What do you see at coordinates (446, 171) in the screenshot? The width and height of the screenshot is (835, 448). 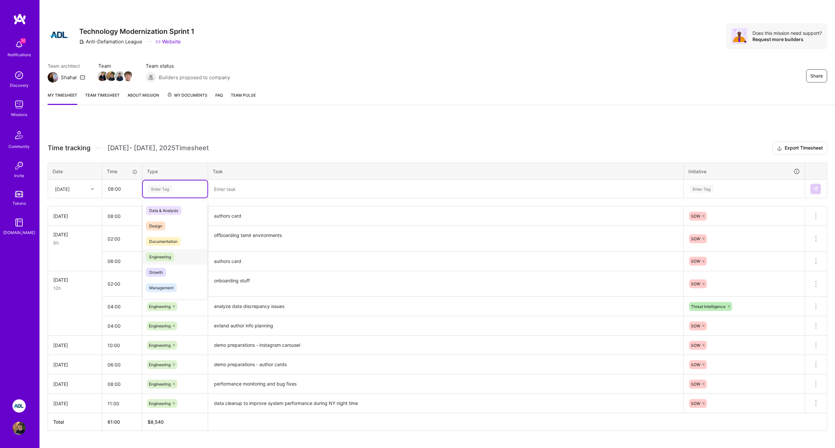 I see `th: Task` at bounding box center [446, 171].